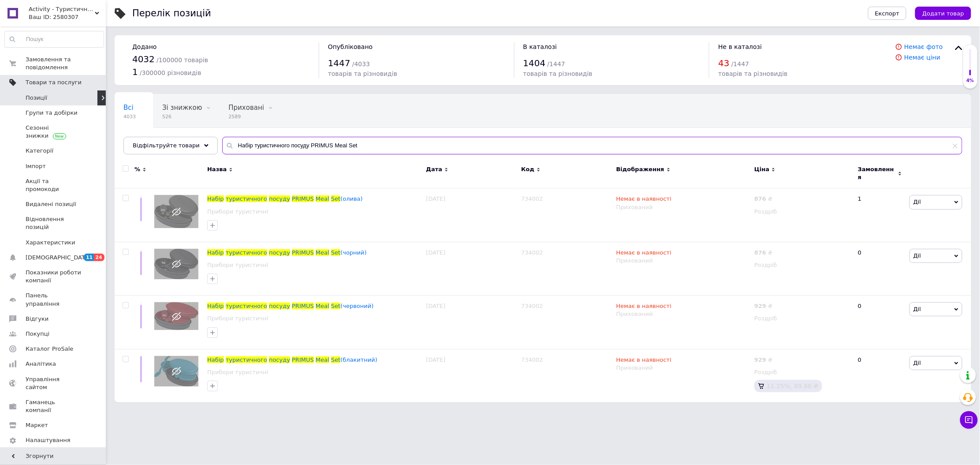  Describe the element at coordinates (292, 359) in the screenshot. I see `a: НабіртуристичногопосудуPRIMUSMealSet(блакитний)` at that location.